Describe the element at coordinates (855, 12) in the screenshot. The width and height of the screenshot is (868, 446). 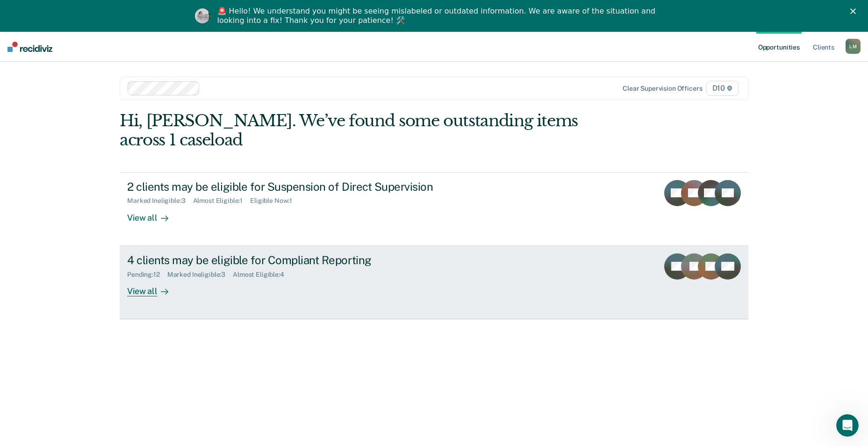
I see `div: Close` at that location.